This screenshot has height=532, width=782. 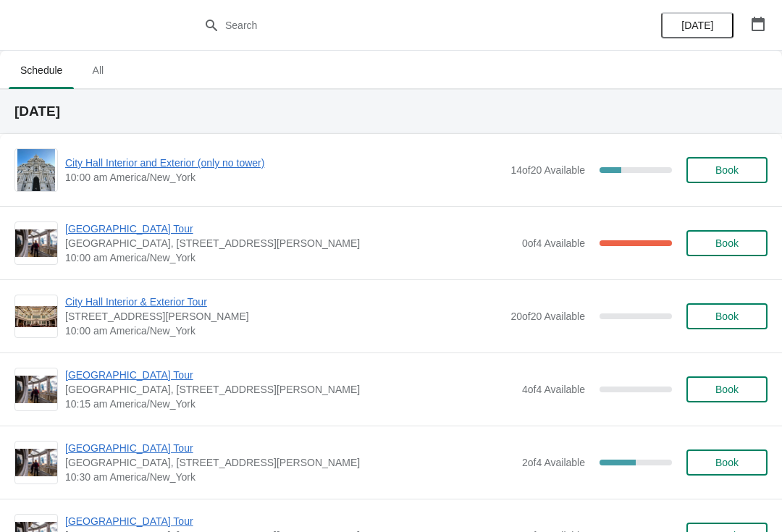 What do you see at coordinates (553, 463) in the screenshot?
I see `span: 2 of 4 Available` at bounding box center [553, 463].